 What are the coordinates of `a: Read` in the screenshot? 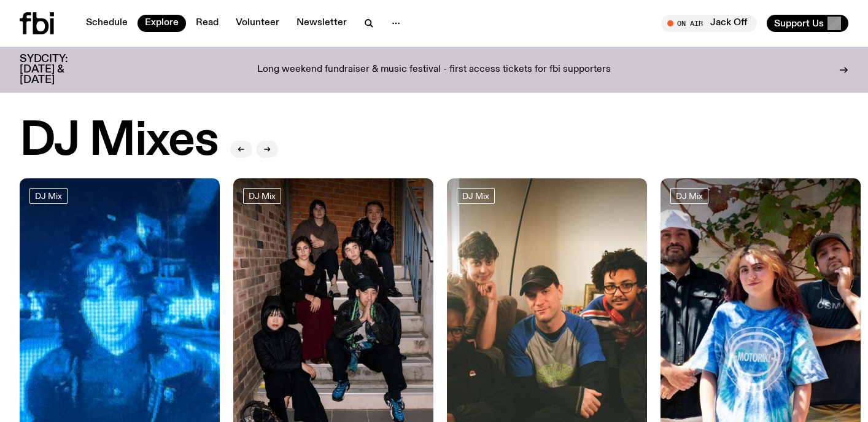 It's located at (207, 24).